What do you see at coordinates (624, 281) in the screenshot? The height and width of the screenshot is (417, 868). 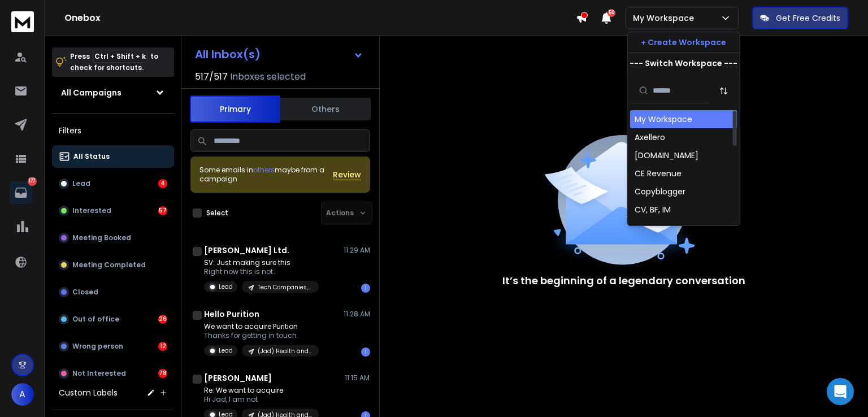 I see `p: It’s the beginning of a legendary conversation` at bounding box center [624, 281].